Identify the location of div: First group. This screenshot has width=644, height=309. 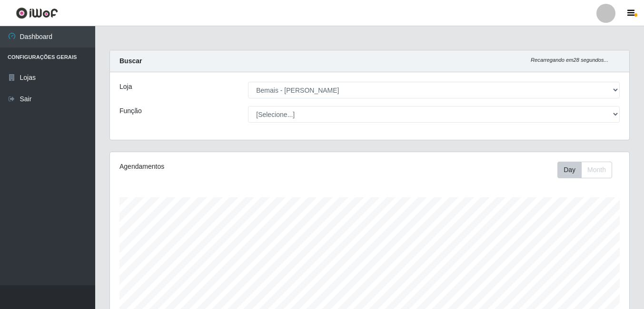
(585, 170).